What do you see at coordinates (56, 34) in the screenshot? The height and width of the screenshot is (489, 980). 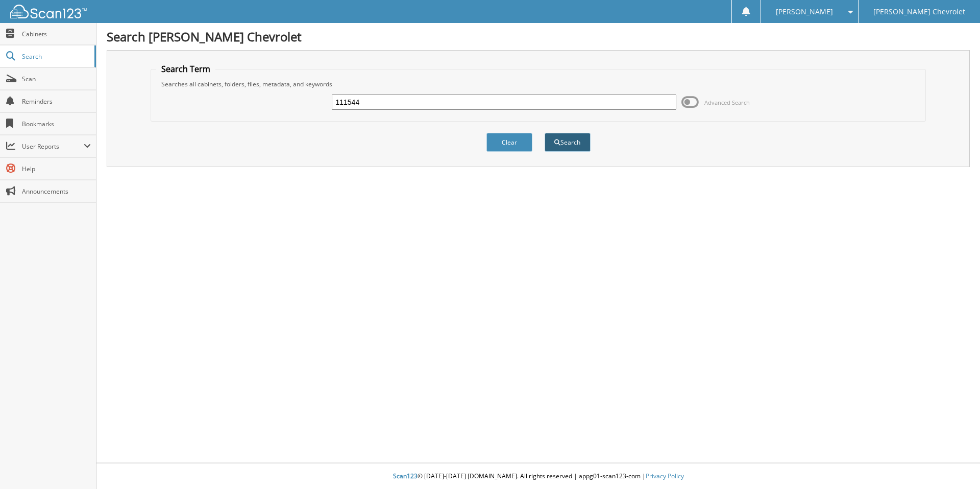 I see `span: Cabinets` at bounding box center [56, 34].